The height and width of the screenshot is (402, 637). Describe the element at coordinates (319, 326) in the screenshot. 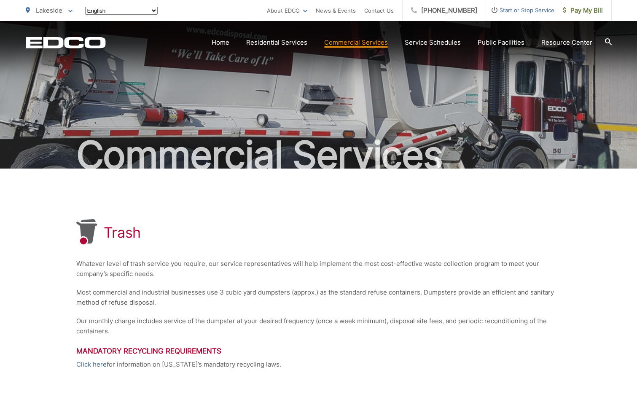

I see `p: Our monthly charge includes service of the dumpster at your desired frequency (once a week minimu...` at that location.